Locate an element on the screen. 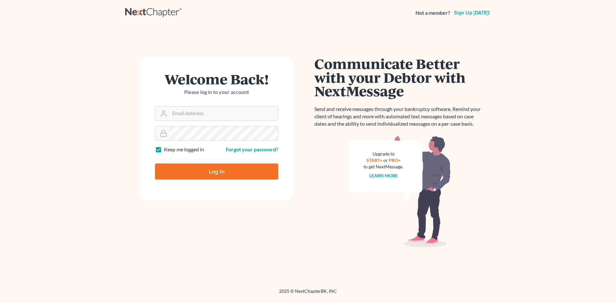 The width and height of the screenshot is (616, 303). a: START+ is located at coordinates (374, 160).